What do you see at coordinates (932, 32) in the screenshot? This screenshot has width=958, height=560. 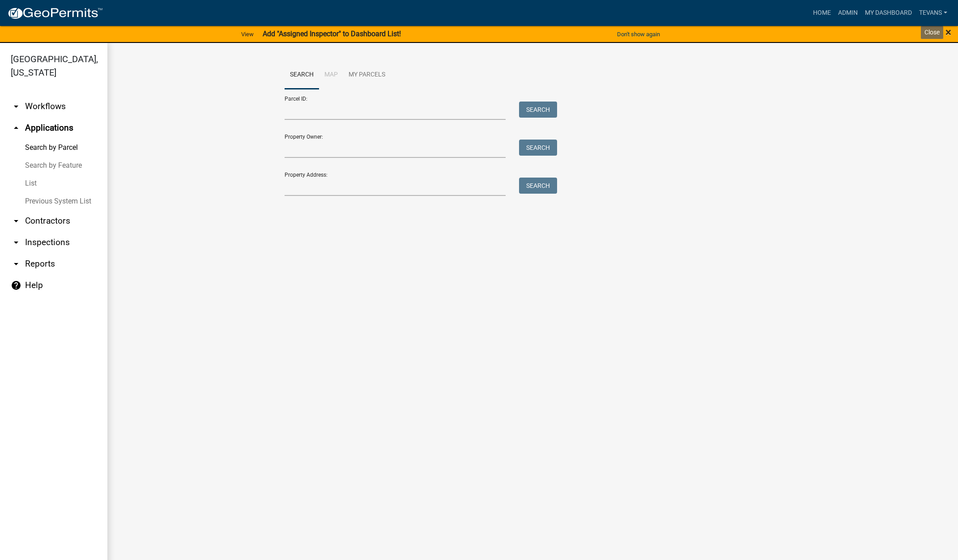 I see `div: Close` at bounding box center [932, 32].